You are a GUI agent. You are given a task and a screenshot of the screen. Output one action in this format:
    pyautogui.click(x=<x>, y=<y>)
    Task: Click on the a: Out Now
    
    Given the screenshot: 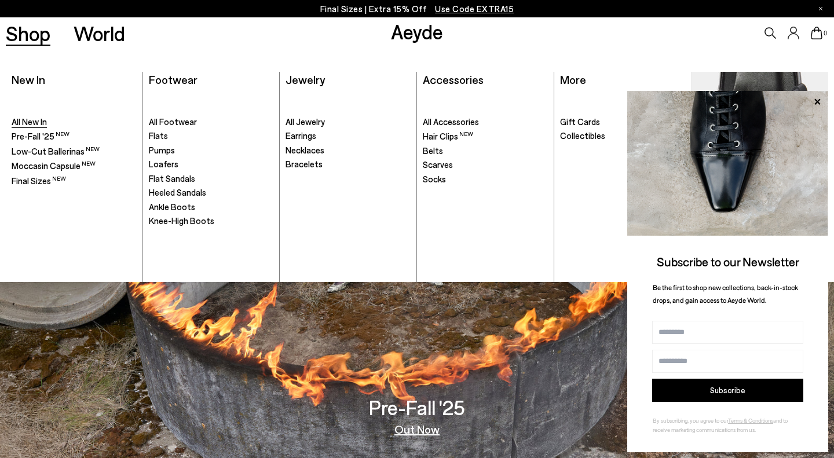 What is the action you would take?
    pyautogui.click(x=417, y=429)
    